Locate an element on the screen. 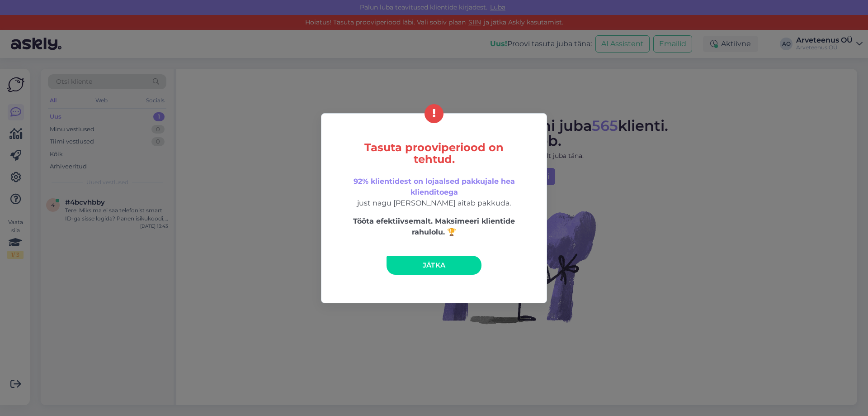 This screenshot has width=868, height=416. span: Jätka is located at coordinates (434, 265).